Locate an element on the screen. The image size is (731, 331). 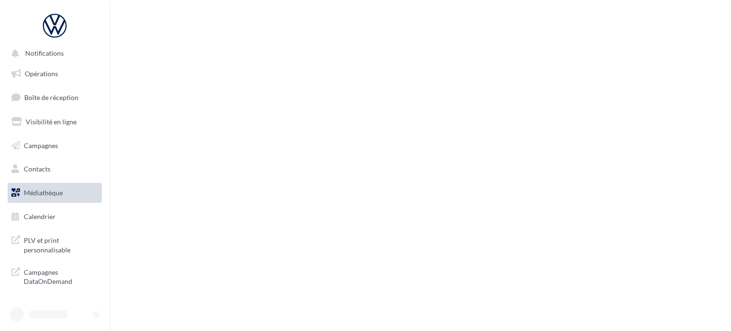
a: Médiathèque is located at coordinates (55, 193).